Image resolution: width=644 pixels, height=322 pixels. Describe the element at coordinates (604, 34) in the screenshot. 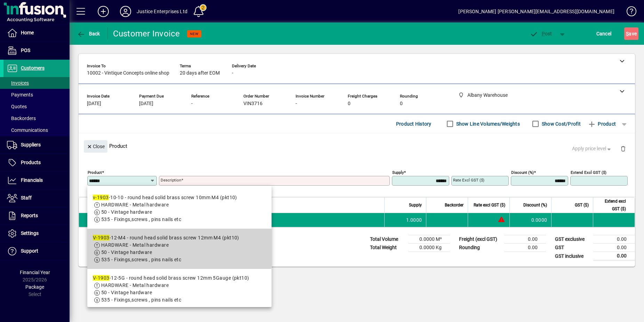

I see `button: Cancel` at that location.